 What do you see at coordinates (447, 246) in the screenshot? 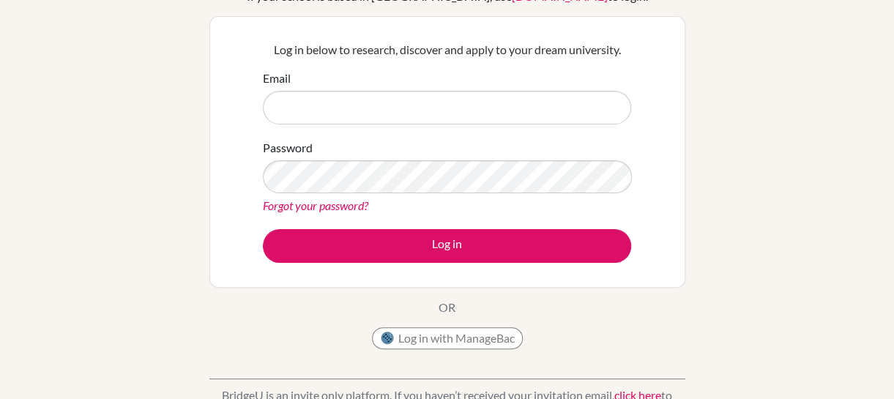
I see `button: Log in` at bounding box center [447, 246].